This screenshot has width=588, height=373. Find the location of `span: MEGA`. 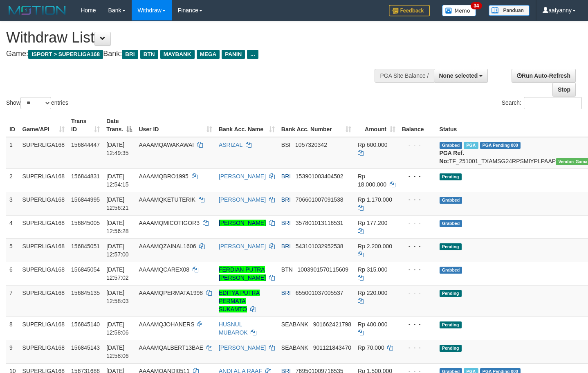

span: MEGA is located at coordinates (208, 54).